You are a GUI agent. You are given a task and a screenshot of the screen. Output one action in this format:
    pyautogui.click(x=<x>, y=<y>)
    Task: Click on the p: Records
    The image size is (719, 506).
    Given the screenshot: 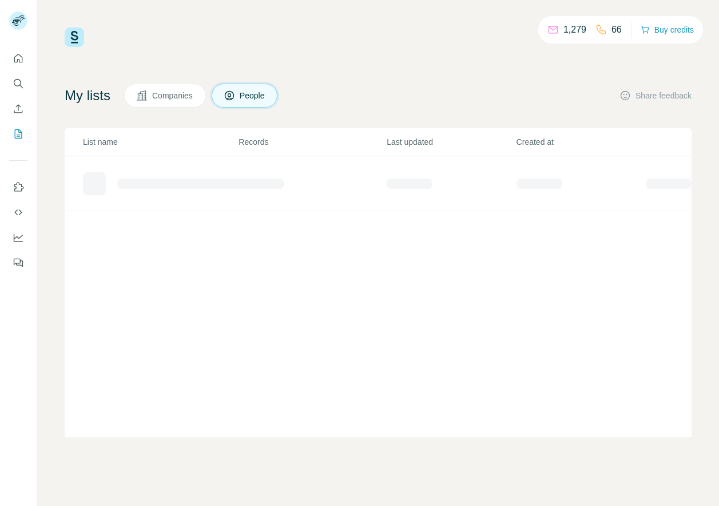 What is the action you would take?
    pyautogui.click(x=312, y=142)
    